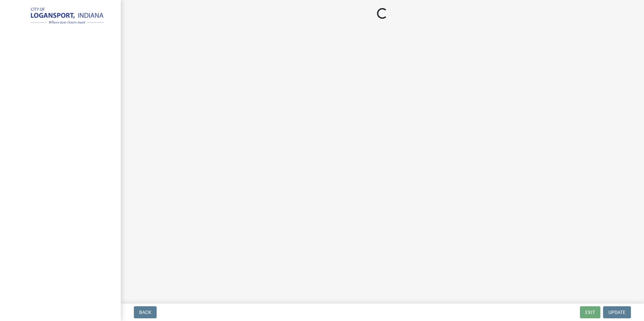 Image resolution: width=644 pixels, height=321 pixels. Describe the element at coordinates (62, 16) in the screenshot. I see `img: City of Logansport, Indiana` at that location.